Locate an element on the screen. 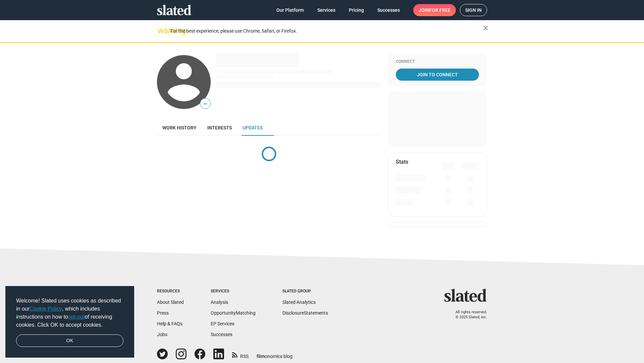 This screenshot has width=644, height=363. a: Work history is located at coordinates (179, 128).